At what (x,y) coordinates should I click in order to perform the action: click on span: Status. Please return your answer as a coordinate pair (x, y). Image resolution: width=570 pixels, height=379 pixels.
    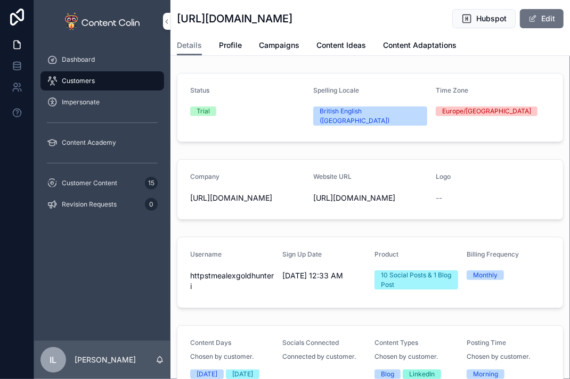
    Looking at the image, I should click on (200, 90).